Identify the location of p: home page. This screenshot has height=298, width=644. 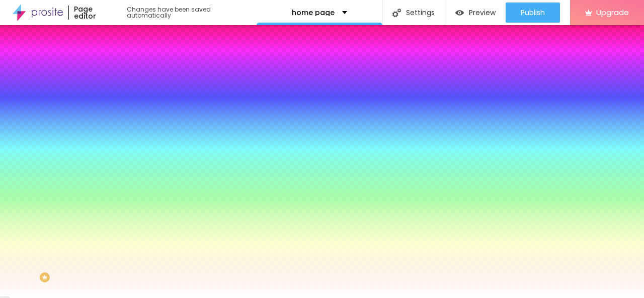
(313, 13).